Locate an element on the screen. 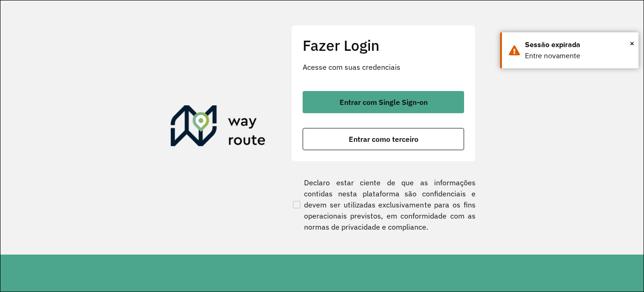 The width and height of the screenshot is (644, 292). span: Entrar com Single Sign-on is located at coordinates (383, 102).